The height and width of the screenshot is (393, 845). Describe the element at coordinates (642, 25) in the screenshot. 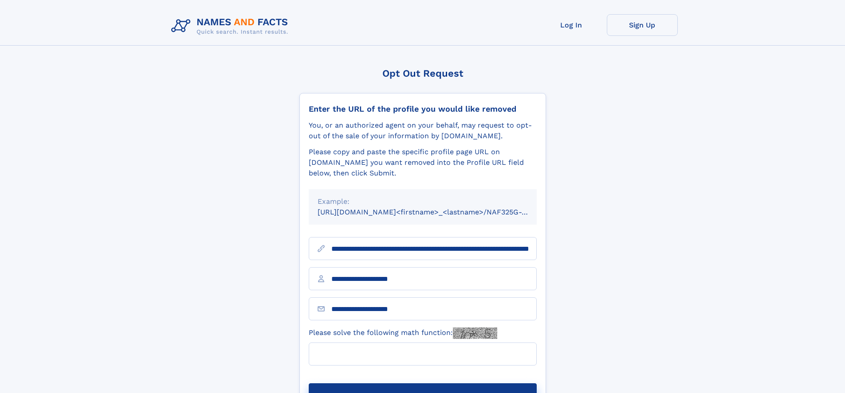

I see `a: Sign Up` at that location.